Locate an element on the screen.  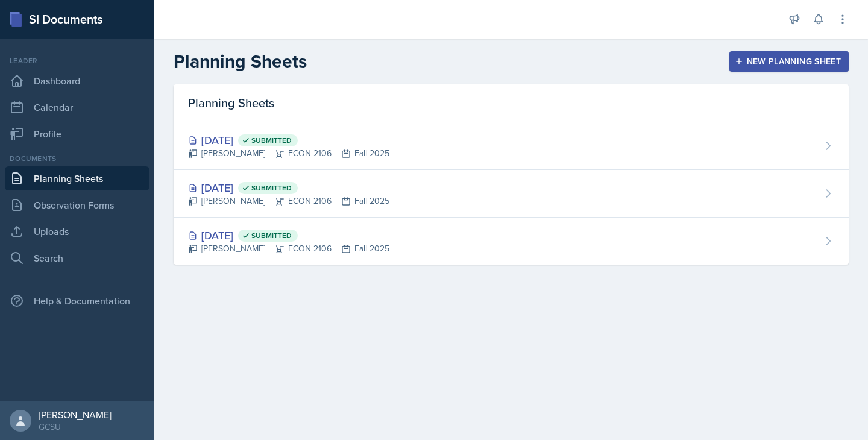
div: GCSU is located at coordinates (75, 427).